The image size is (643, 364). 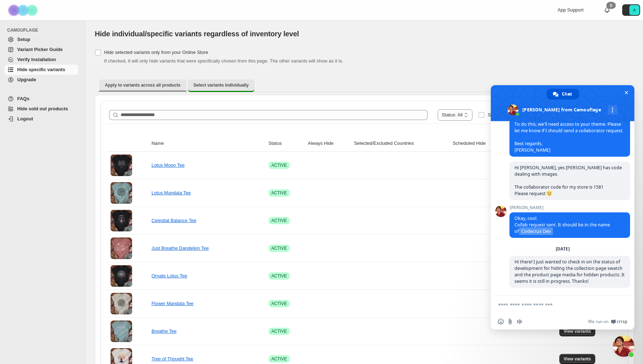 What do you see at coordinates (121, 165) in the screenshot?
I see `img: Lotus Moon Tee` at bounding box center [121, 165].